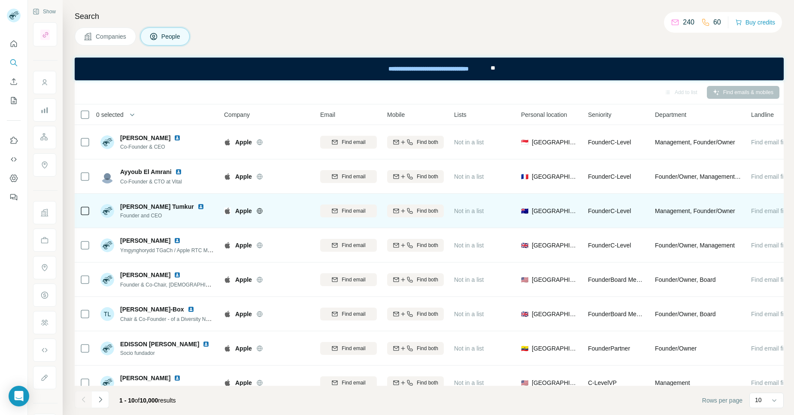  I want to click on button: Feedback, so click(14, 197).